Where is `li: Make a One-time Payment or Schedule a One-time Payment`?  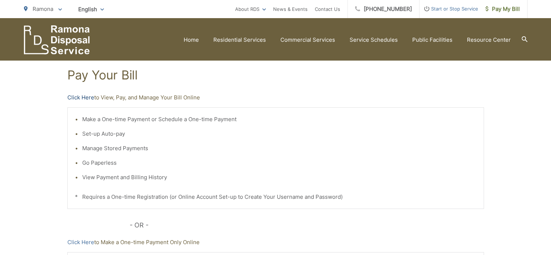 li: Make a One-time Payment or Schedule a One-time Payment is located at coordinates (279, 119).